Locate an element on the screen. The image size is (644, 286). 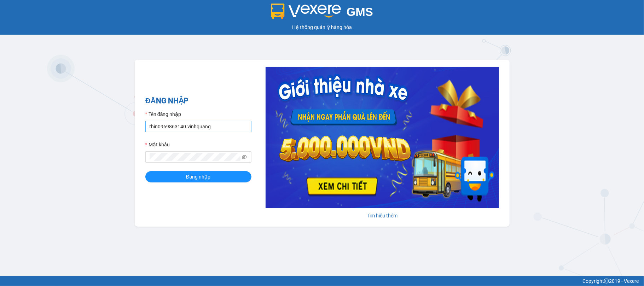
button: Đăng nhập is located at coordinates (198, 177).